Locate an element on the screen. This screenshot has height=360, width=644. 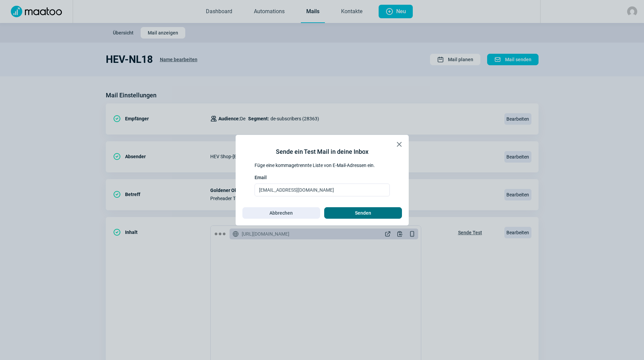
button: Senden is located at coordinates (363, 213).